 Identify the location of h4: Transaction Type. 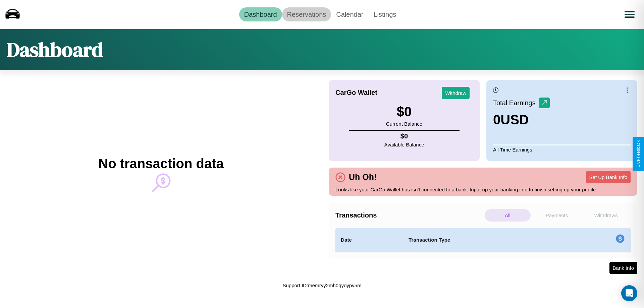
(485, 240).